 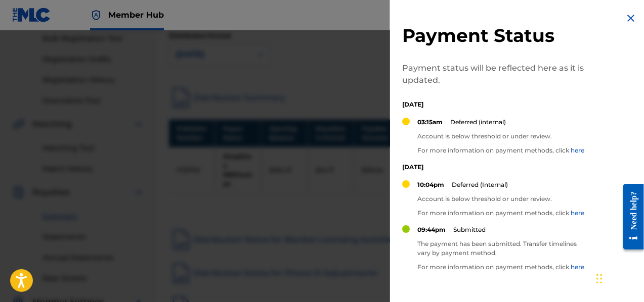 What do you see at coordinates (18, 34) in the screenshot?
I see `div: Need help?` at bounding box center [18, 34].